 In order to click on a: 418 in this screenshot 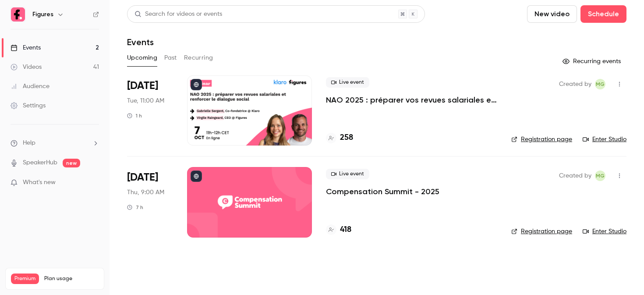, I will do `click(338, 230)`.